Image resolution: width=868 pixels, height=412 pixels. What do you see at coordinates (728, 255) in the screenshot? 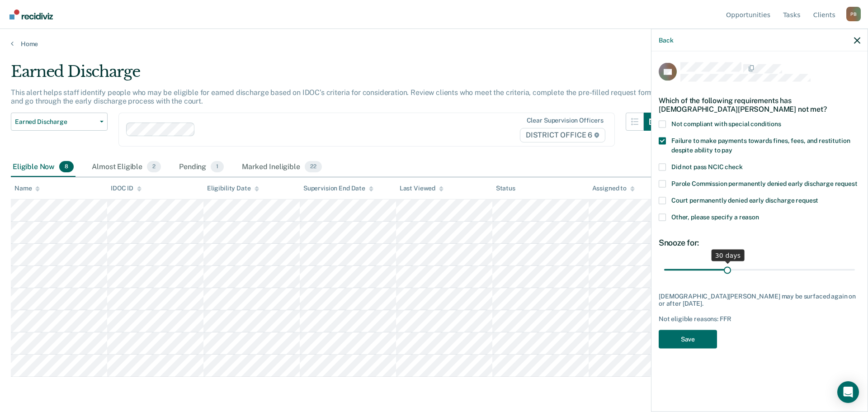
I see `div: 30 days` at bounding box center [728, 255].